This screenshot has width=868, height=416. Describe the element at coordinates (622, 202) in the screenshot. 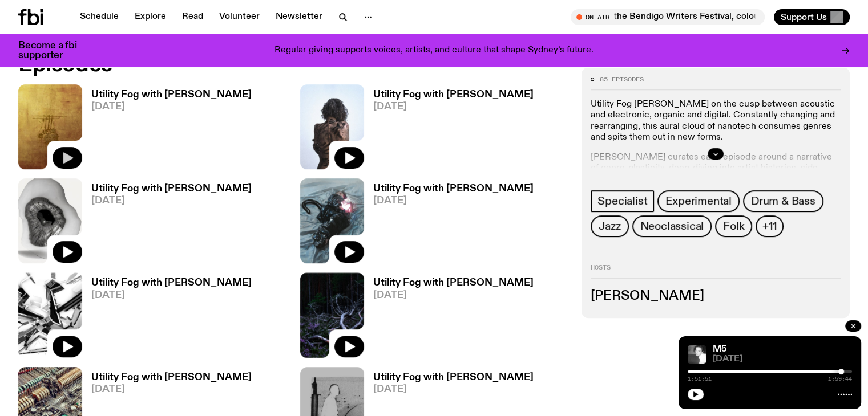

I see `a: Specialist` at that location.